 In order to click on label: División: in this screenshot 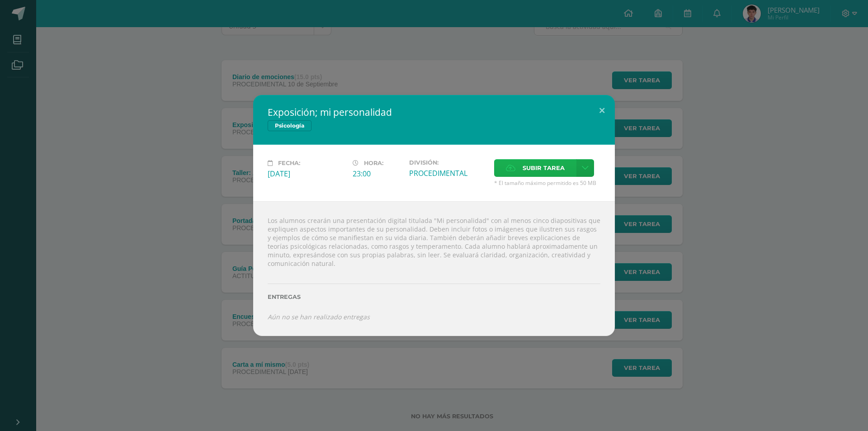, I will do `click(448, 162)`.